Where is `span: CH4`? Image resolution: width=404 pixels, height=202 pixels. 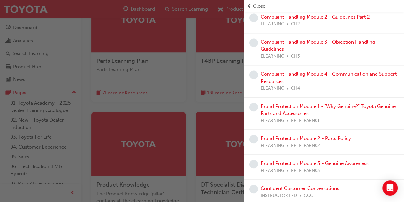 span: CH4 is located at coordinates (296, 88).